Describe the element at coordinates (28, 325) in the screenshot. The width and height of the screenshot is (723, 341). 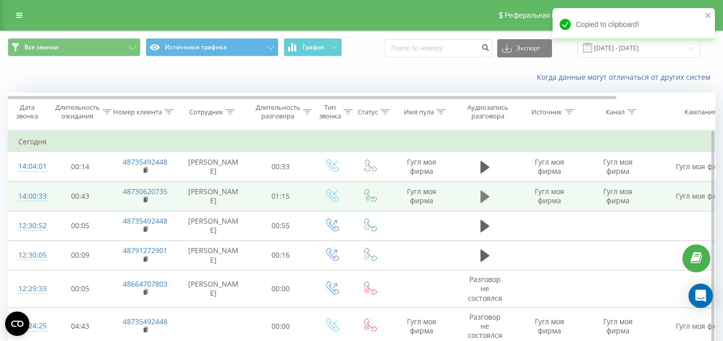
I see `div: 12:24:25` at that location.